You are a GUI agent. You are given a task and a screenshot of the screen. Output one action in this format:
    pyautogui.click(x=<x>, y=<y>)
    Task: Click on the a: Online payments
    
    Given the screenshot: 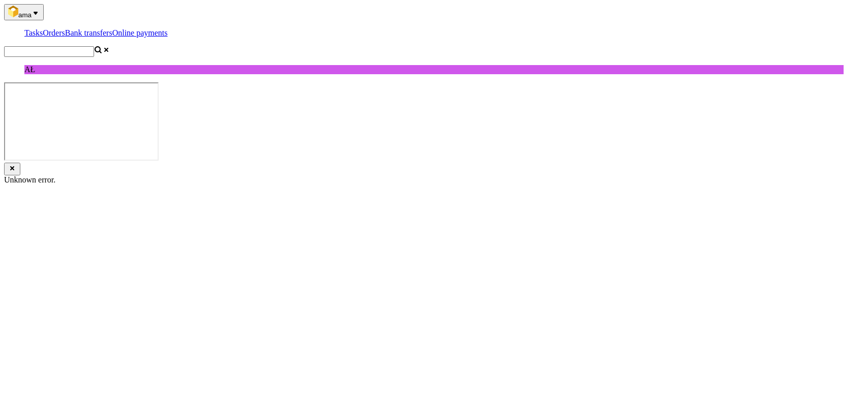 What is the action you would take?
    pyautogui.click(x=140, y=33)
    